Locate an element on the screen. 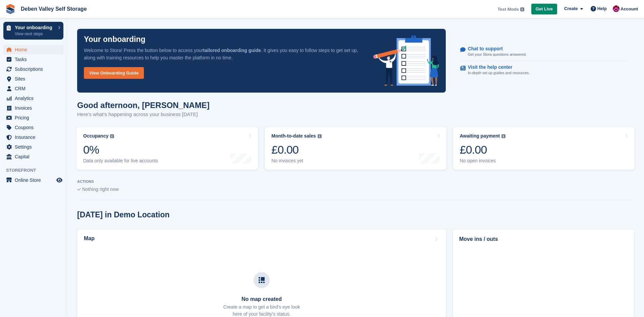 This screenshot has width=644, height=317. div: No open invoices is located at coordinates (483, 161).